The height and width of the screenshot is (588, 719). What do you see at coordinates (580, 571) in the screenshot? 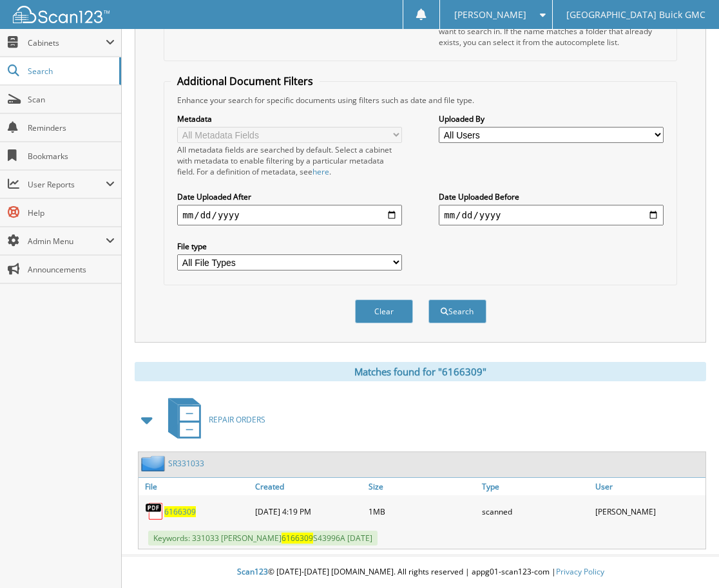
I see `a: Privacy Policy` at bounding box center [580, 571].